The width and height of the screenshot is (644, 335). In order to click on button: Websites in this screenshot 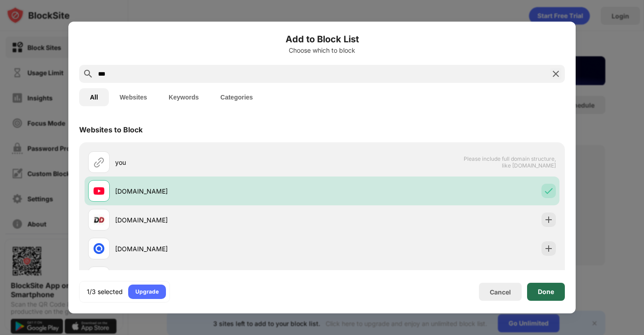, I will do `click(133, 97)`.